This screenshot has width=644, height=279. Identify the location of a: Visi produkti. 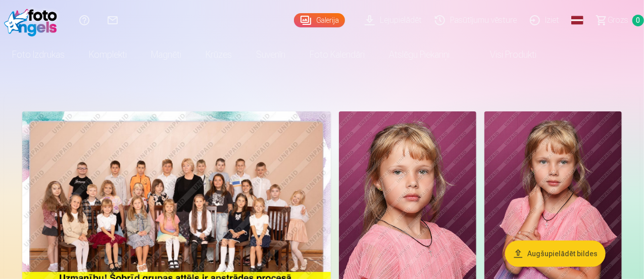
(505, 55).